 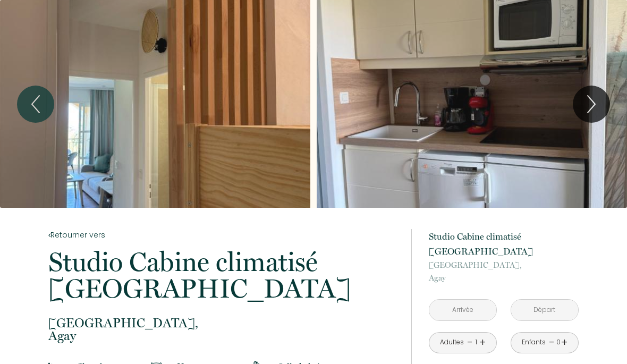 What do you see at coordinates (477, 342) in the screenshot?
I see `div: 1` at bounding box center [477, 342].